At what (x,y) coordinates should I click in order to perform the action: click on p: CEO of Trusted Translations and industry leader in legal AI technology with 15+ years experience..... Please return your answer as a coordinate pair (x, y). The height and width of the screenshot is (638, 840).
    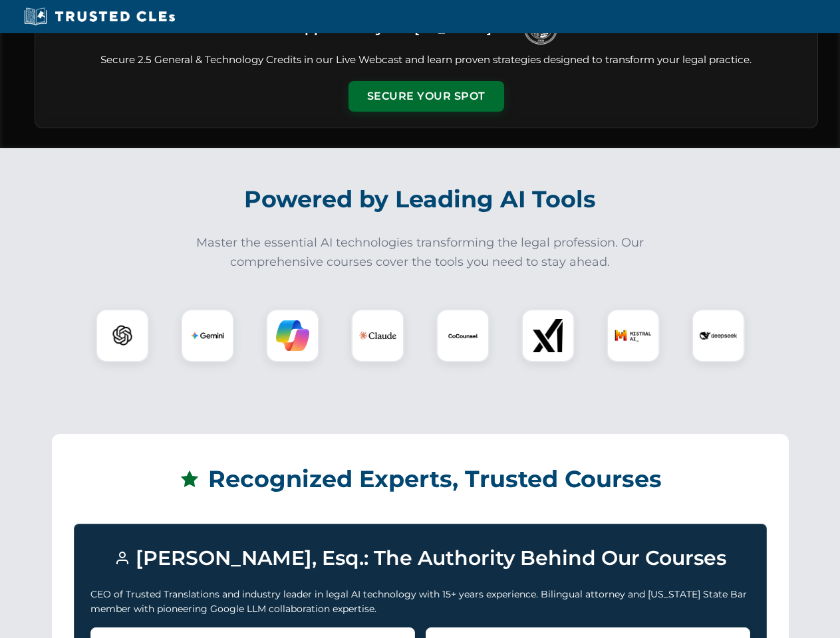
    Looking at the image, I should click on (420, 602).